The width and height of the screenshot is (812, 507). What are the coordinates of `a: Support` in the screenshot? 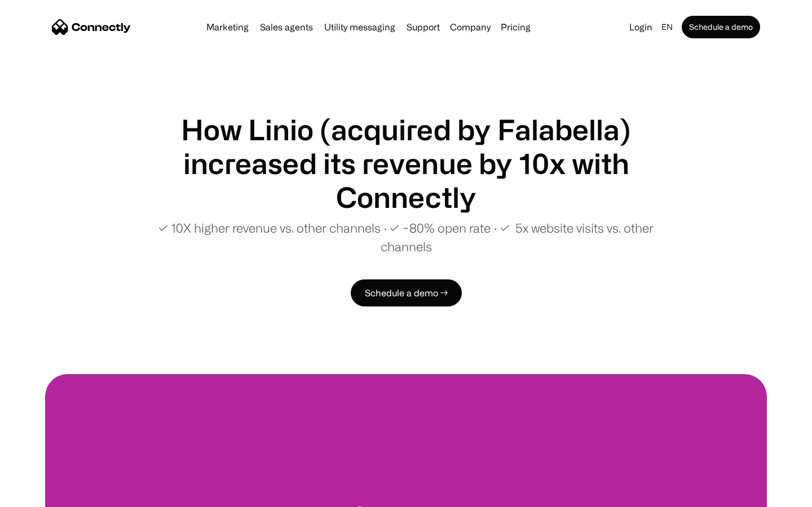 It's located at (423, 27).